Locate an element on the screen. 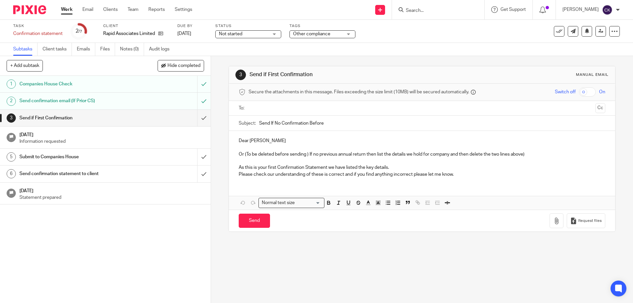  span: Switch off is located at coordinates (565, 92).